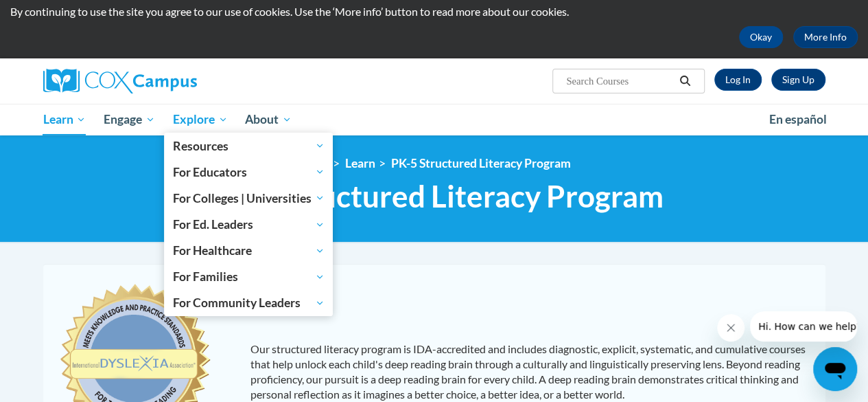 This screenshot has width=868, height=402. I want to click on span: For Community Leaders, so click(249, 303).